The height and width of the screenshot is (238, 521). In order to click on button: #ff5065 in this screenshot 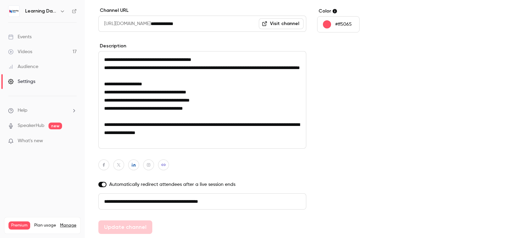, I will do `click(338, 24)`.